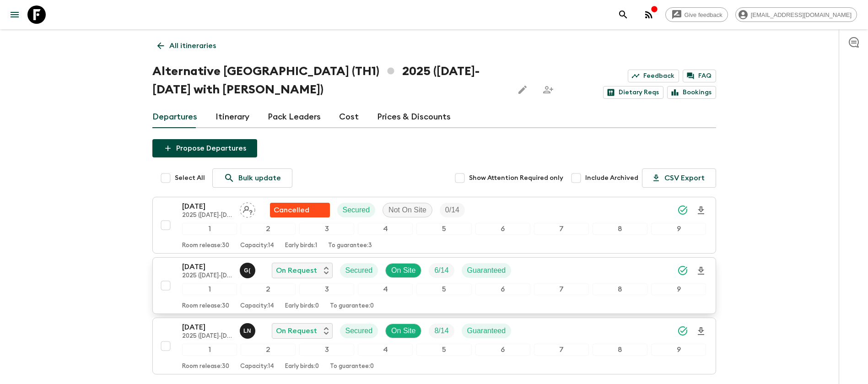  What do you see at coordinates (703, 14) in the screenshot?
I see `span: Give feedback` at bounding box center [703, 14].